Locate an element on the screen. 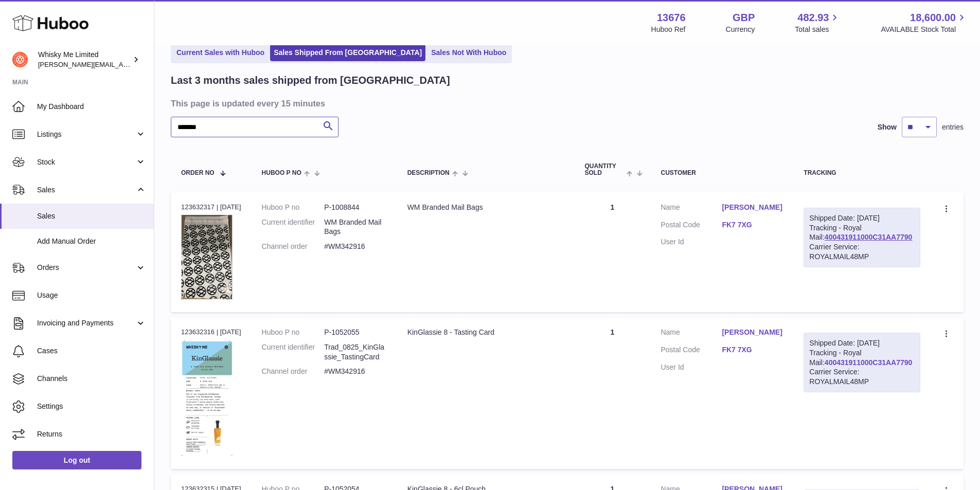  span: Order No is located at coordinates (198, 173).